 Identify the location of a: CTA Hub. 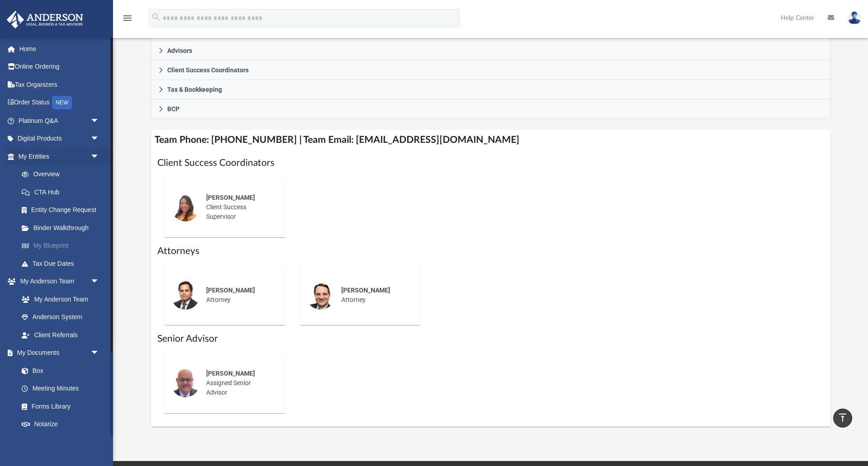
(62, 192).